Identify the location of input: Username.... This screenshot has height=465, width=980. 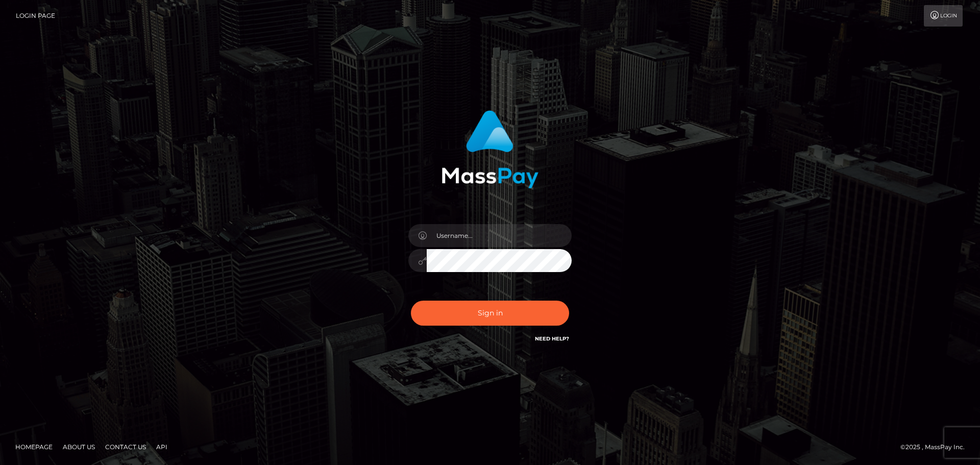
(499, 235).